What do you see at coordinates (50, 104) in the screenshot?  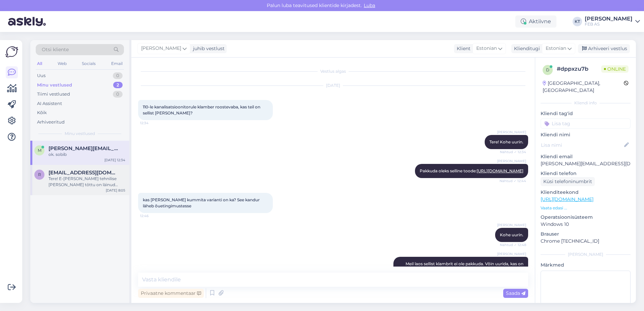 I see `div: AI Assistent` at bounding box center [50, 104].